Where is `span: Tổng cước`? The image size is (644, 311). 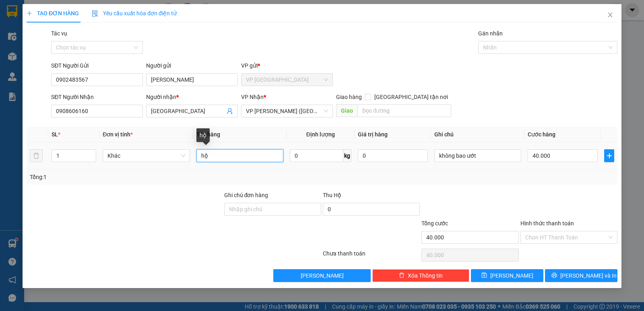
span: Tổng cước is located at coordinates (434, 223).